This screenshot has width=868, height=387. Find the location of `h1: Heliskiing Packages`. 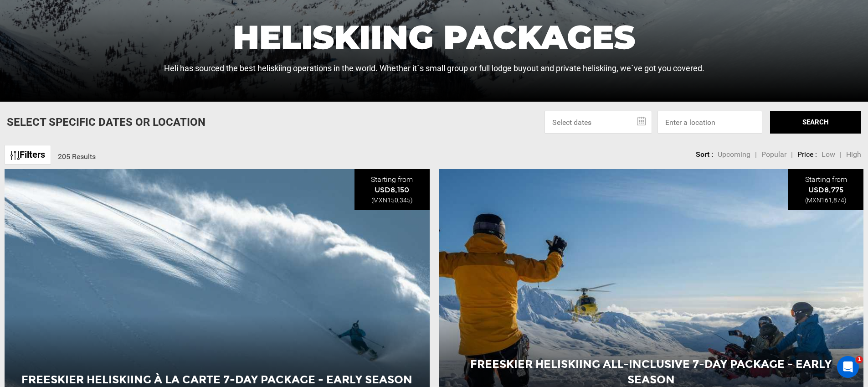

h1: Heliskiing Packages is located at coordinates (434, 37).